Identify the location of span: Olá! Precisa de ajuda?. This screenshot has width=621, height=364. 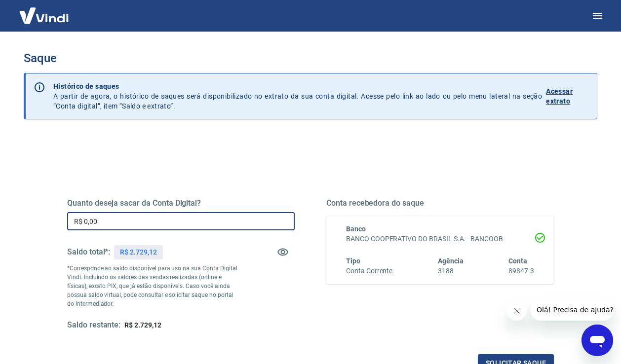
(45, 11).